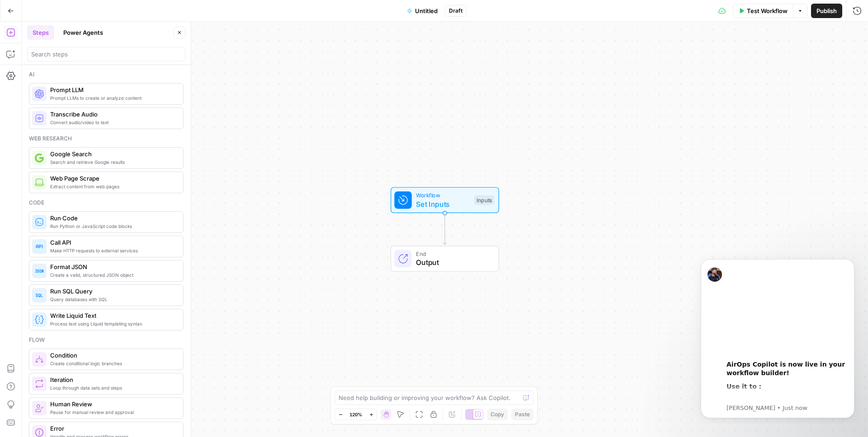 This screenshot has height=437, width=868. Describe the element at coordinates (455, 11) in the screenshot. I see `span: Draft` at that location.